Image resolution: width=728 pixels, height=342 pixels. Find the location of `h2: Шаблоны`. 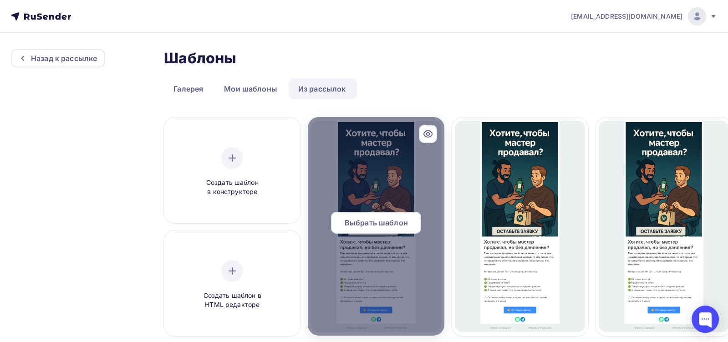

h2: Шаблоны is located at coordinates (200, 58).